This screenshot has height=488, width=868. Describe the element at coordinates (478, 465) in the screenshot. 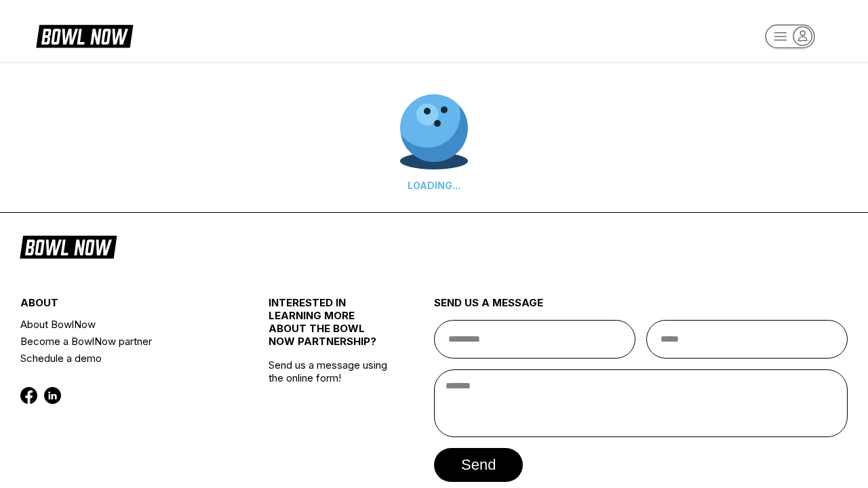

I see `button: send` at that location.